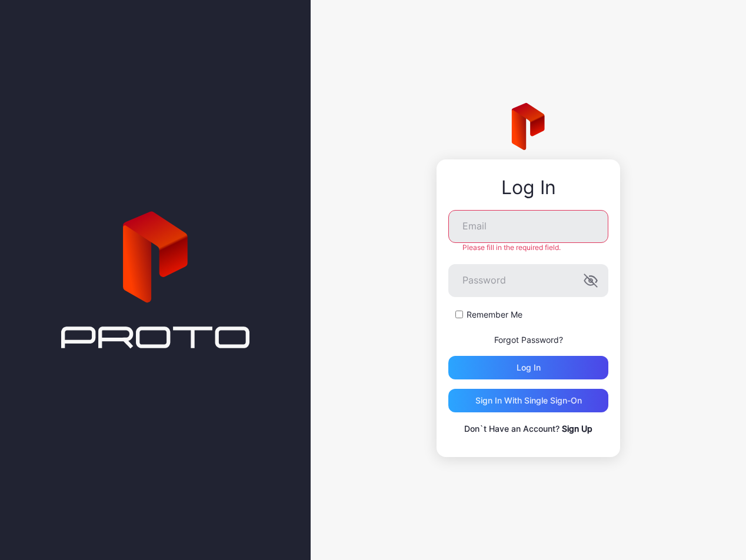  Describe the element at coordinates (528, 368) in the screenshot. I see `div: Log in` at that location.